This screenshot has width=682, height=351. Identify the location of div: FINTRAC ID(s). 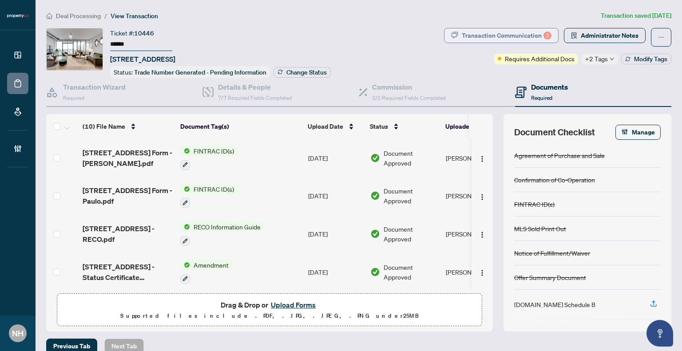
(534, 204).